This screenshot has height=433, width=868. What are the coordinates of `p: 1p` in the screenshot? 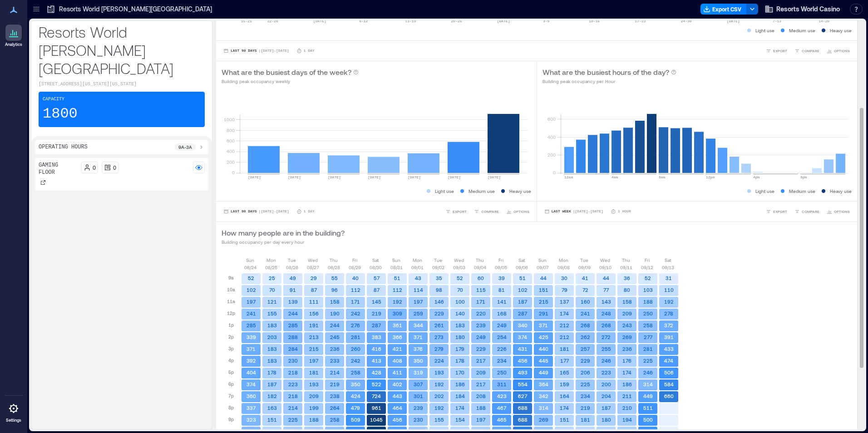 It's located at (231, 325).